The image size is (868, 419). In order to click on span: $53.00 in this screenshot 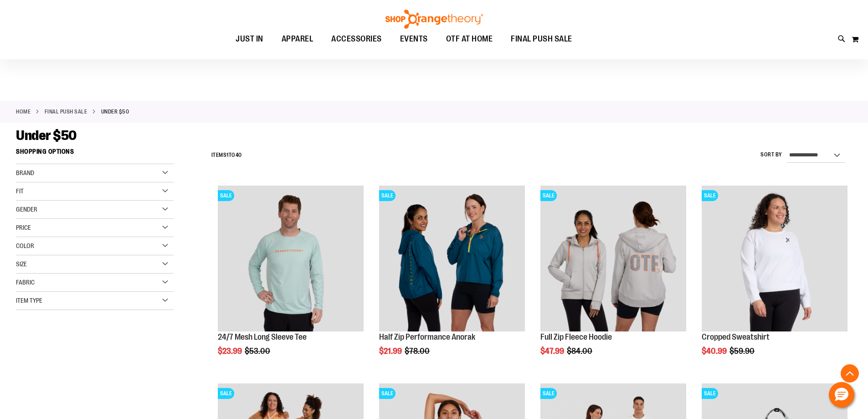, I will do `click(258, 351)`.